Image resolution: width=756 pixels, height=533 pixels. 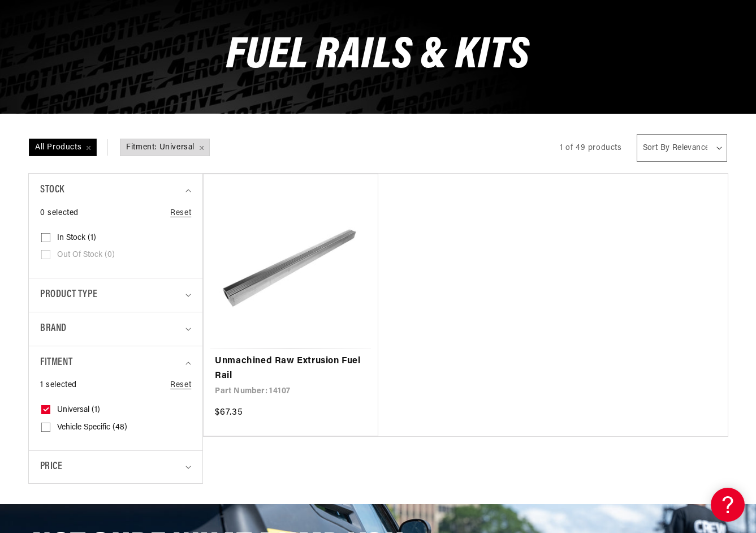 I want to click on span: Product type, so click(x=69, y=295).